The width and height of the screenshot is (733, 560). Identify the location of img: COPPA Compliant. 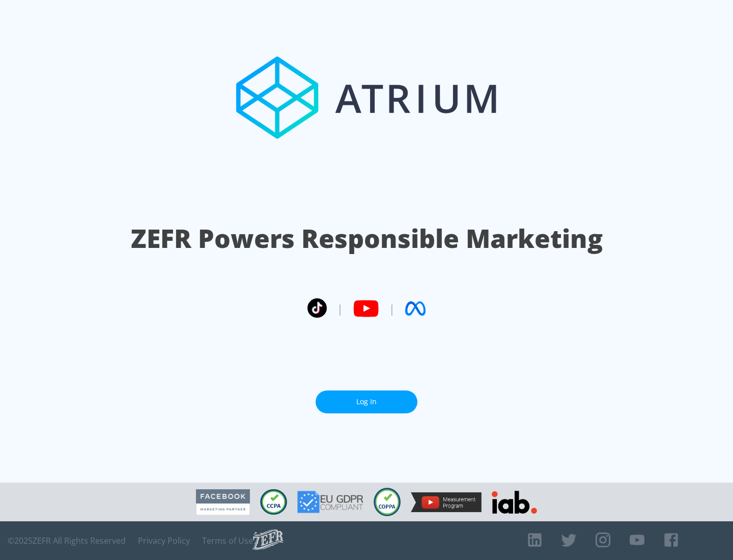
(387, 502).